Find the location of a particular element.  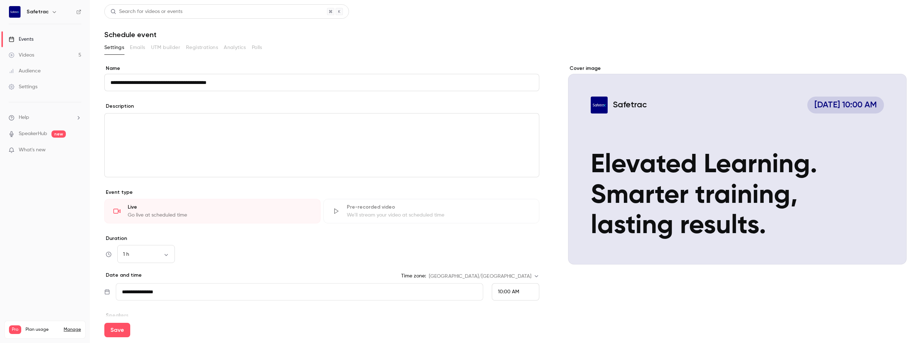

span: What's new is located at coordinates (32, 150).